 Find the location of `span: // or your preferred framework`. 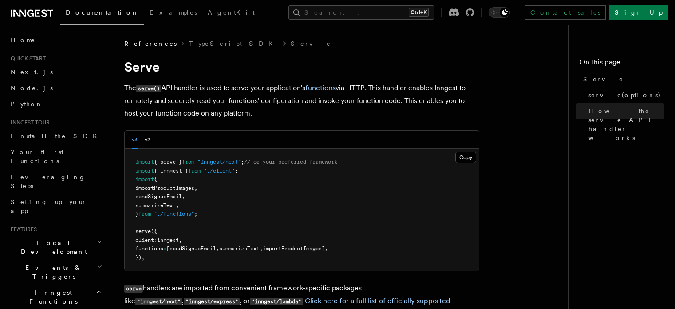

span: // or your preferred framework is located at coordinates (291, 162).